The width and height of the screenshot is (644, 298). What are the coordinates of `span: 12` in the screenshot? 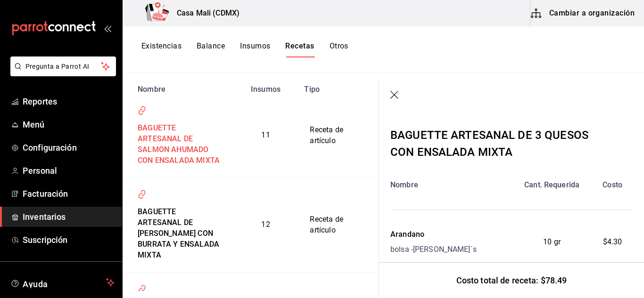 It's located at (266, 224).